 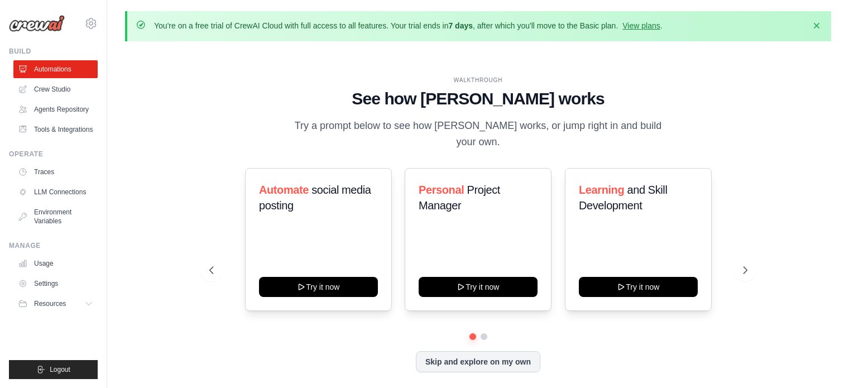 What do you see at coordinates (55, 89) in the screenshot?
I see `a: Crew Studio` at bounding box center [55, 89].